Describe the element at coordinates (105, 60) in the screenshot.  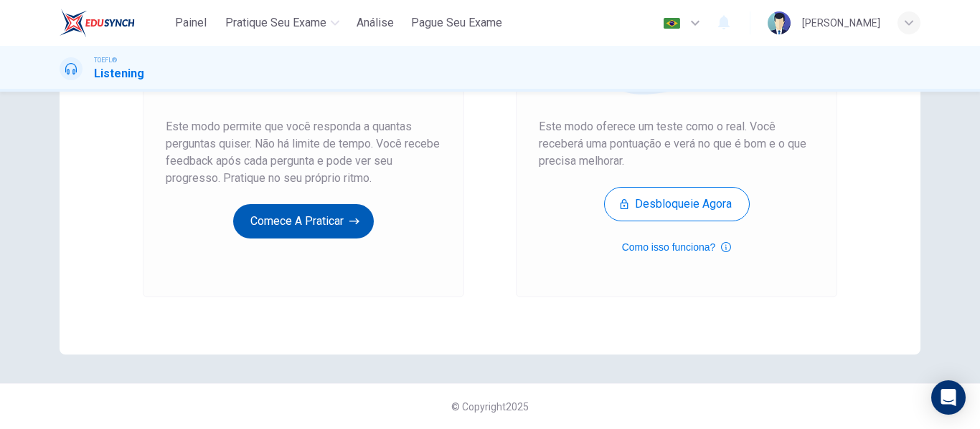
I see `span: TOEFL®` at that location.